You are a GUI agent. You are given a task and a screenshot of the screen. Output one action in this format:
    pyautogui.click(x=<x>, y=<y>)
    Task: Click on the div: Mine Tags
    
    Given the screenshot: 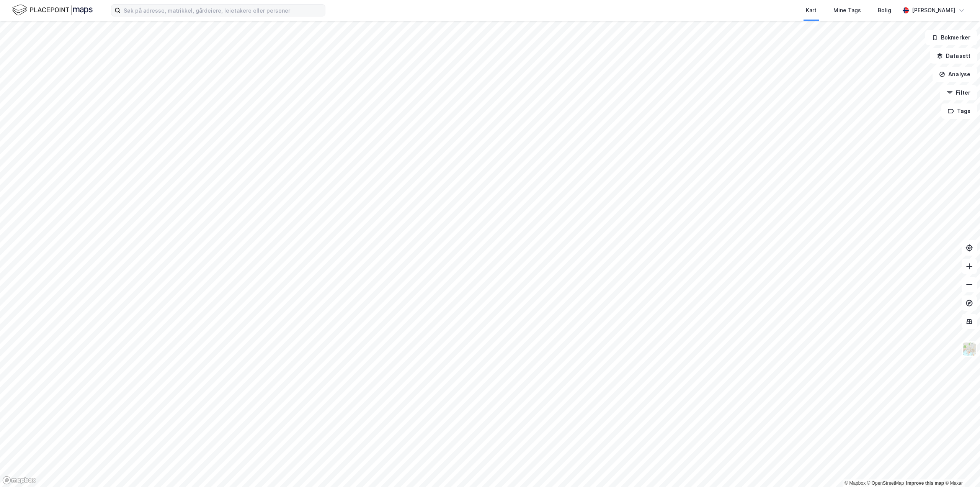 What is the action you would take?
    pyautogui.click(x=847, y=10)
    